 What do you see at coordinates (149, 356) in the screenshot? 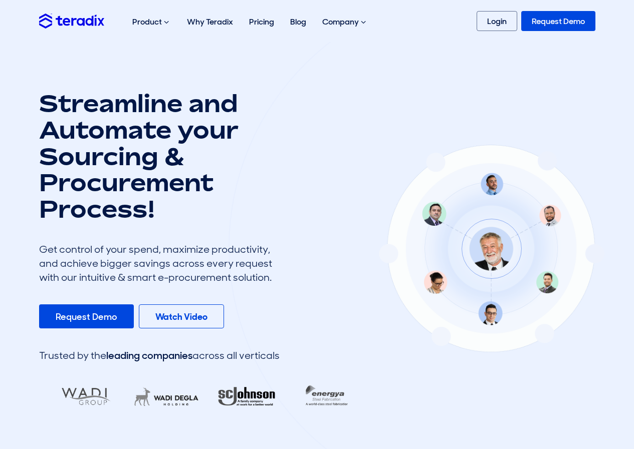
I see `span: leading companies` at bounding box center [149, 356].